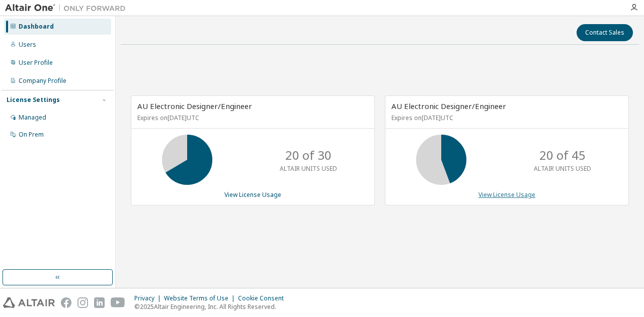 Image resolution: width=644 pixels, height=317 pixels. Describe the element at coordinates (29, 303) in the screenshot. I see `img: altair_logo.svg` at that location.